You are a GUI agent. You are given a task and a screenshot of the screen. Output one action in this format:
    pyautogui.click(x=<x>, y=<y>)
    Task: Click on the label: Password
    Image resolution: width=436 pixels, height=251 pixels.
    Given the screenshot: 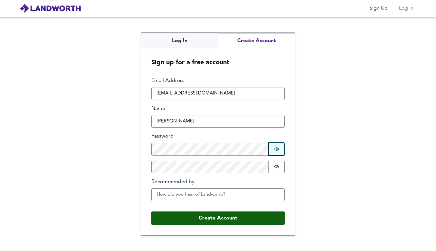 What is the action you would take?
    pyautogui.click(x=218, y=136)
    